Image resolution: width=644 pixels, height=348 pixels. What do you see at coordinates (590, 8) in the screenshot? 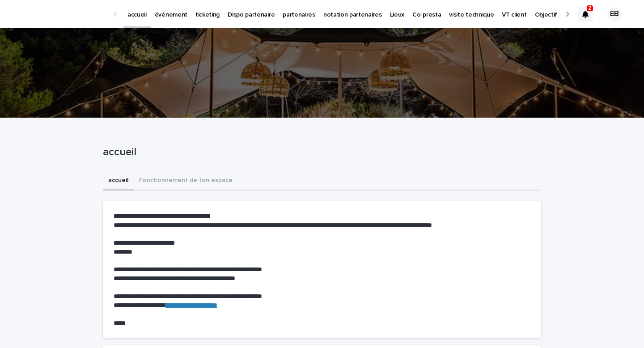
I see `p: 2` at bounding box center [590, 8].